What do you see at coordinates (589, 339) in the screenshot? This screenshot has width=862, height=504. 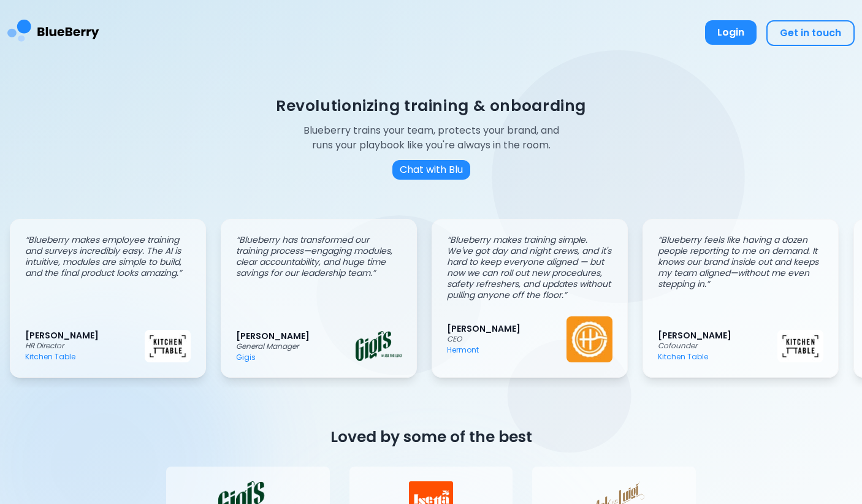 I see `img: Hermont logo` at bounding box center [589, 339].